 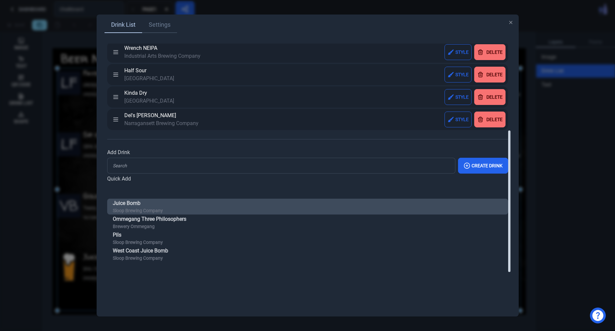 I want to click on span: West Coast Juice Bomb, so click(x=140, y=251).